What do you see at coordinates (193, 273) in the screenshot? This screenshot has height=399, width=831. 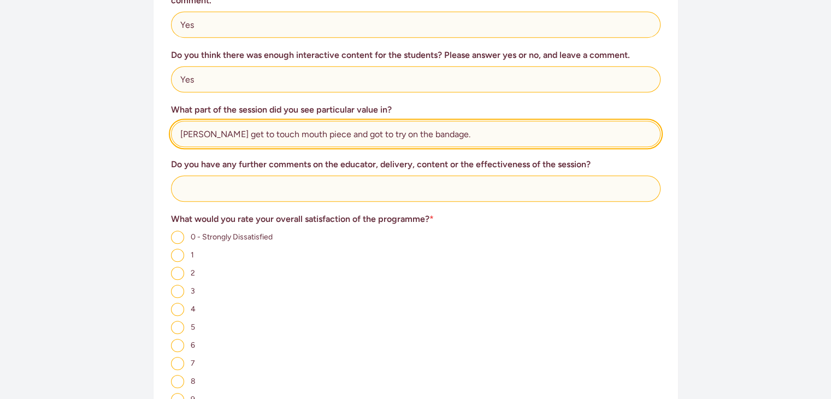 I see `span: 2` at bounding box center [193, 273].